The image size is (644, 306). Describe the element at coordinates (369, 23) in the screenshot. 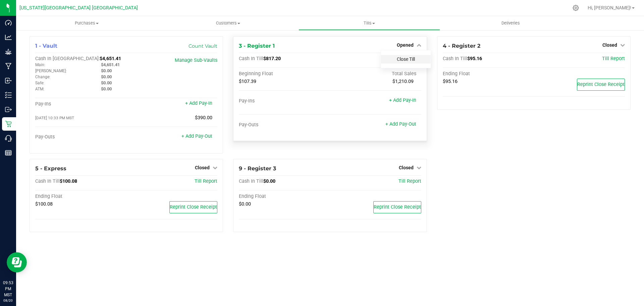

I see `span: Tills` at that location.